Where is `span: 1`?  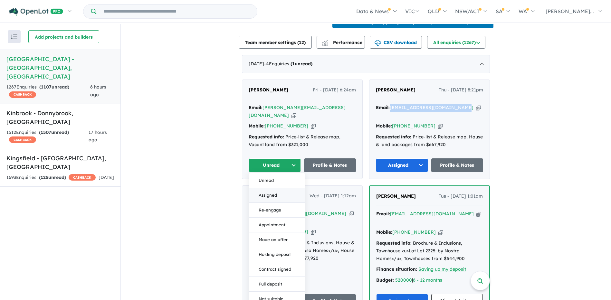 span: 1 is located at coordinates (293, 64).